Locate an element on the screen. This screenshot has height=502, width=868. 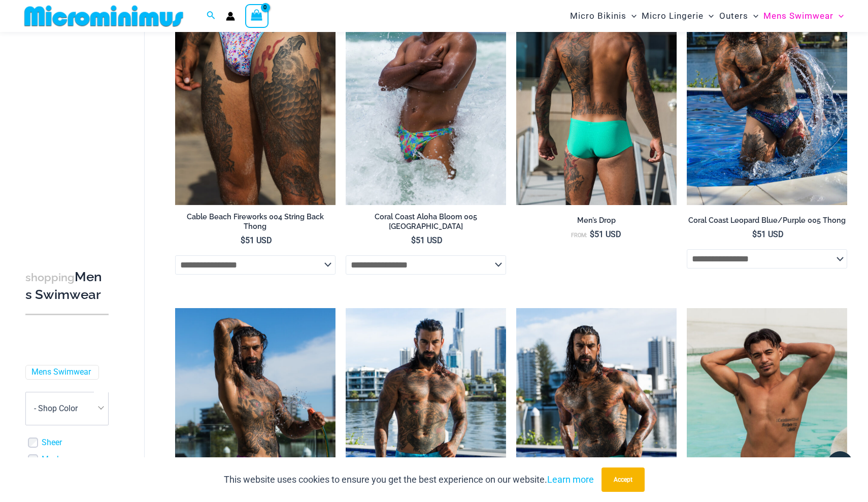
a: Micro BikinisMenu ToggleMenu Toggle is located at coordinates (603, 16).